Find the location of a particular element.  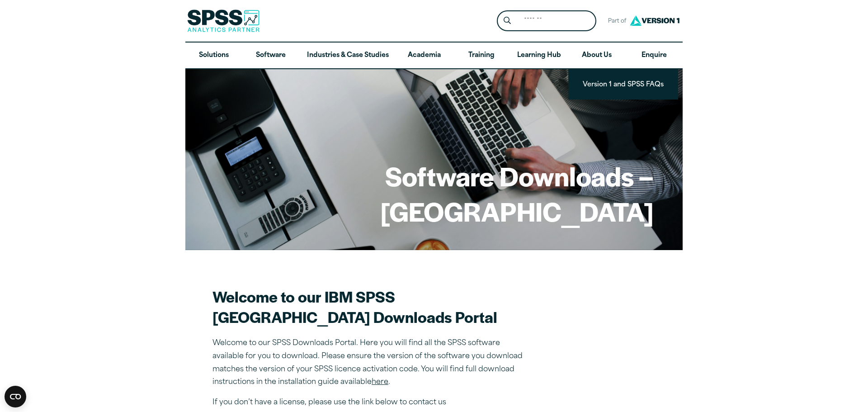

a: Training is located at coordinates (481, 56).